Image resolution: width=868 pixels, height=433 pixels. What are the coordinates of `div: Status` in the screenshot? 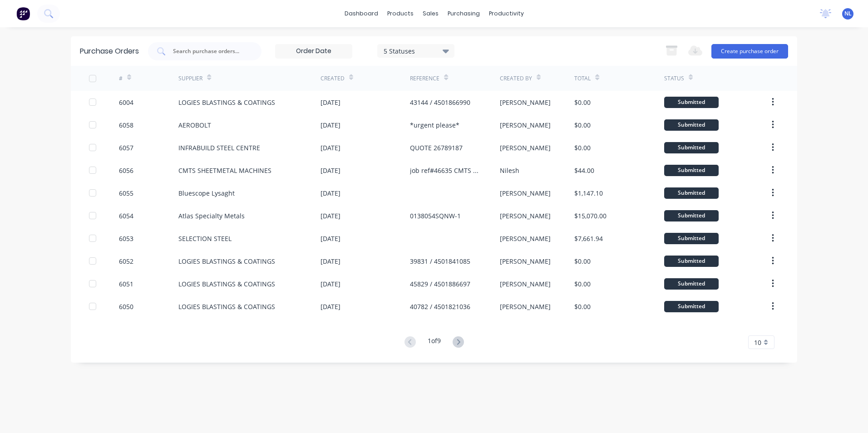 It's located at (674, 79).